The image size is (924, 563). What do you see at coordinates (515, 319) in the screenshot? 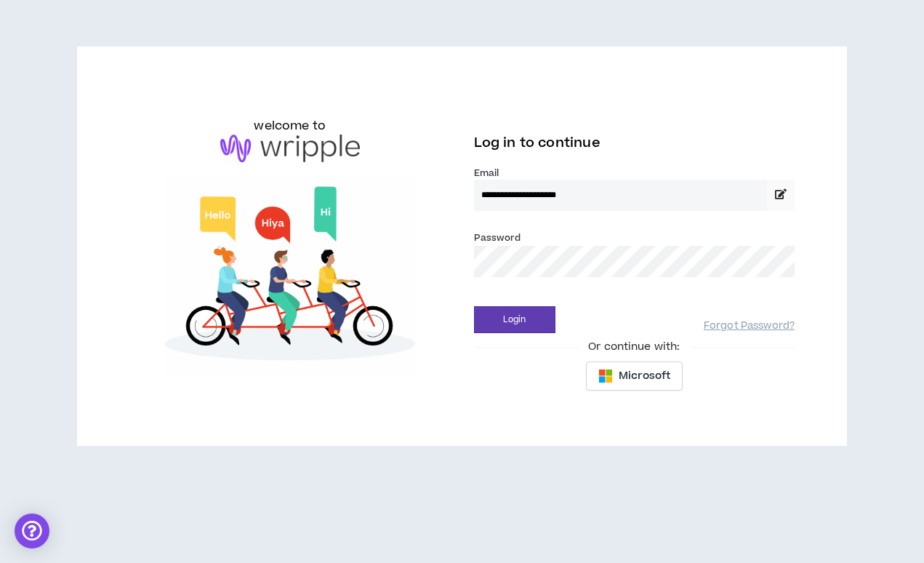
I see `button: Login` at bounding box center [515, 319].